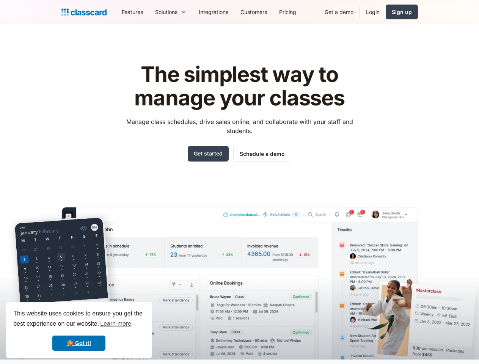  Describe the element at coordinates (373, 12) in the screenshot. I see `a: Login` at that location.